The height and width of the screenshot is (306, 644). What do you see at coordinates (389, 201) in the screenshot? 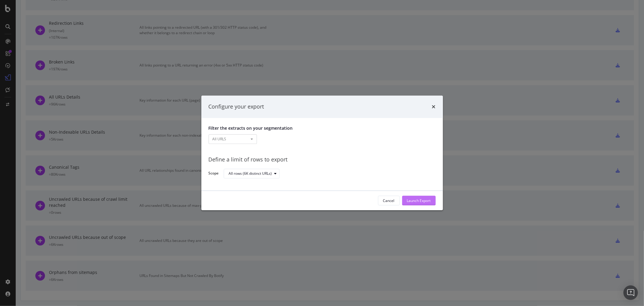
I see `button: Cancel` at bounding box center [389, 201].